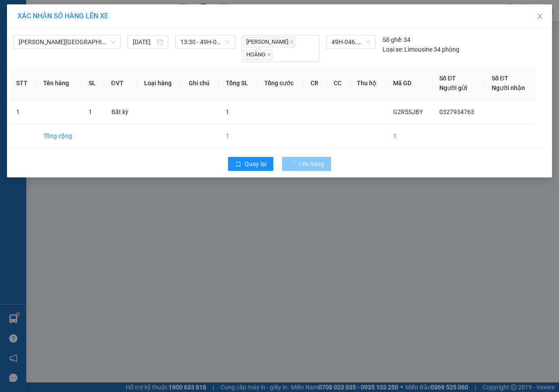 Image resolution: width=559 pixels, height=392 pixels. What do you see at coordinates (159, 83) in the screenshot?
I see `th: Loại hàng` at bounding box center [159, 83].